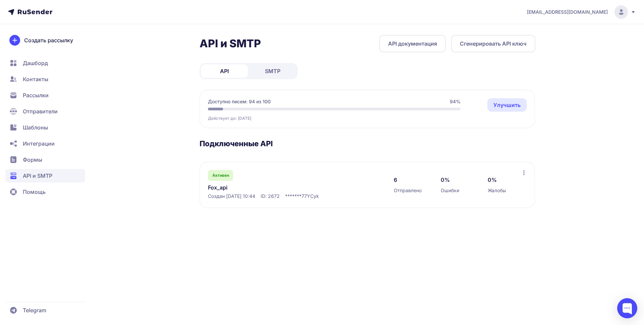 The height and width of the screenshot is (325, 644). Describe the element at coordinates (497, 190) in the screenshot. I see `span: Жалобы` at that location.